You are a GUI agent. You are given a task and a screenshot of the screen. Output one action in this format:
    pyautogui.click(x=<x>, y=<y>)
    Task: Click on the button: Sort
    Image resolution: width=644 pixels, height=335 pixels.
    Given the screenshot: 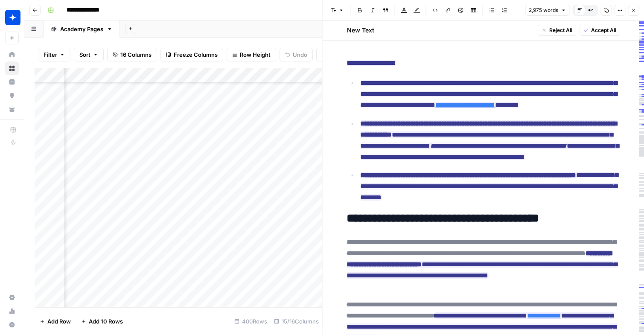 What is the action you would take?
    pyautogui.click(x=89, y=55)
    